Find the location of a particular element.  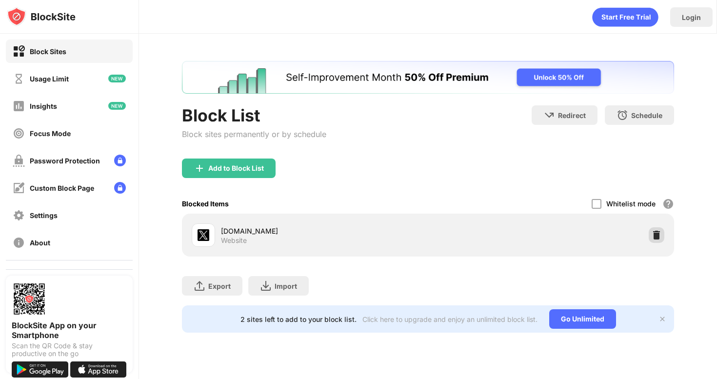

img: focus-off.svg is located at coordinates (19, 133).